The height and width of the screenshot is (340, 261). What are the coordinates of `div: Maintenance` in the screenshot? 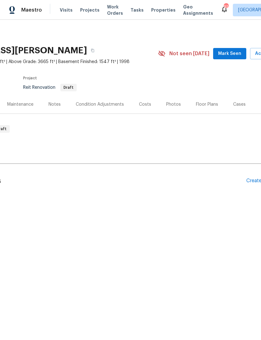 It's located at (20, 104).